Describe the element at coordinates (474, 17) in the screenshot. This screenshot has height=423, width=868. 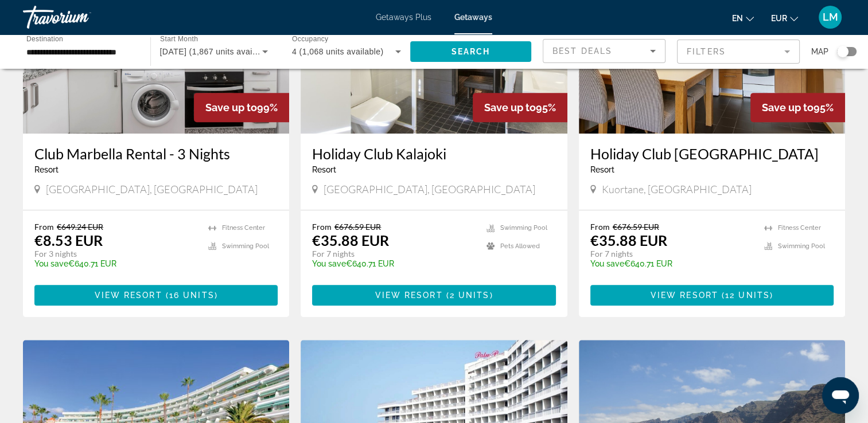
I see `a: Getaways` at that location.